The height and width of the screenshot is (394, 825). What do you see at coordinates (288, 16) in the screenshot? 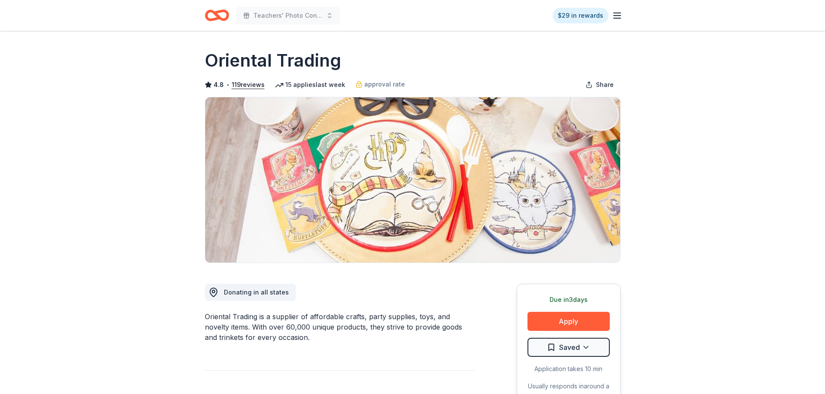
I see `button: Teachers' Photo Contest` at bounding box center [288, 16].